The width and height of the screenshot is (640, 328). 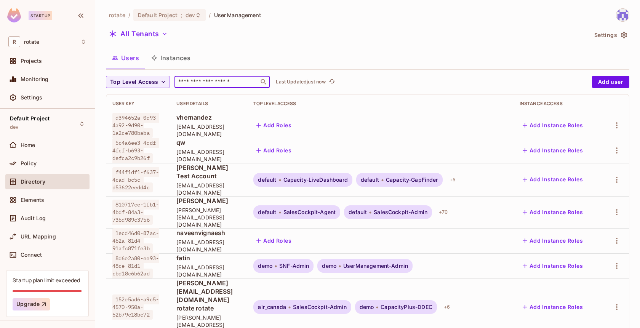 I want to click on span: fatin, so click(x=209, y=258).